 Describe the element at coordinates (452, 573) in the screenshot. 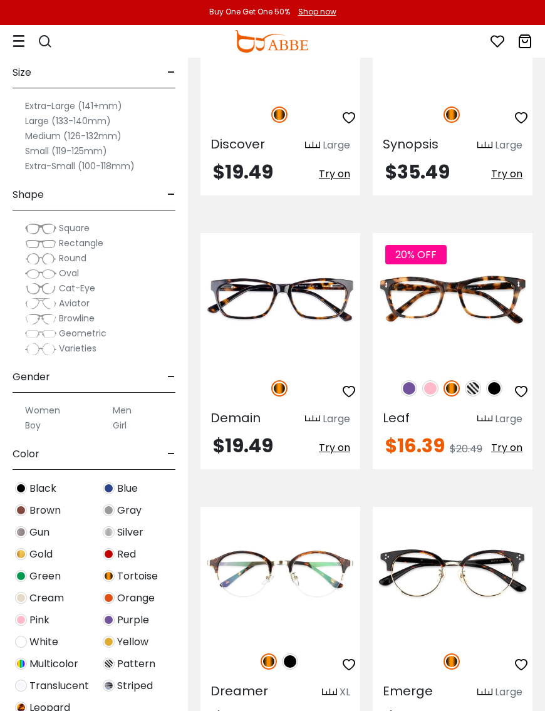

I see `a: Tortoise Emerge - Acetate ,Adjust Nose Pads` at that location.